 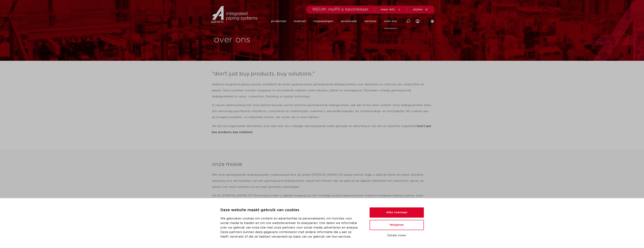 What do you see at coordinates (323, 21) in the screenshot?
I see `a: toepassingen` at bounding box center [323, 21].